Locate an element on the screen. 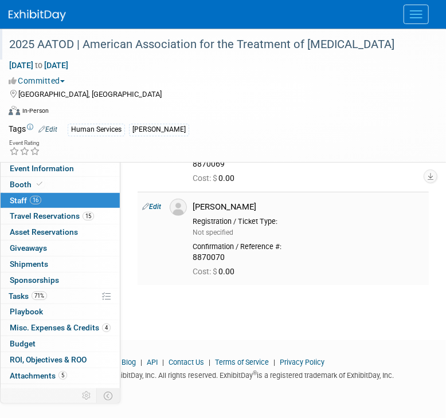 The width and height of the screenshot is (446, 418). div: Event Rating is located at coordinates (25, 143).